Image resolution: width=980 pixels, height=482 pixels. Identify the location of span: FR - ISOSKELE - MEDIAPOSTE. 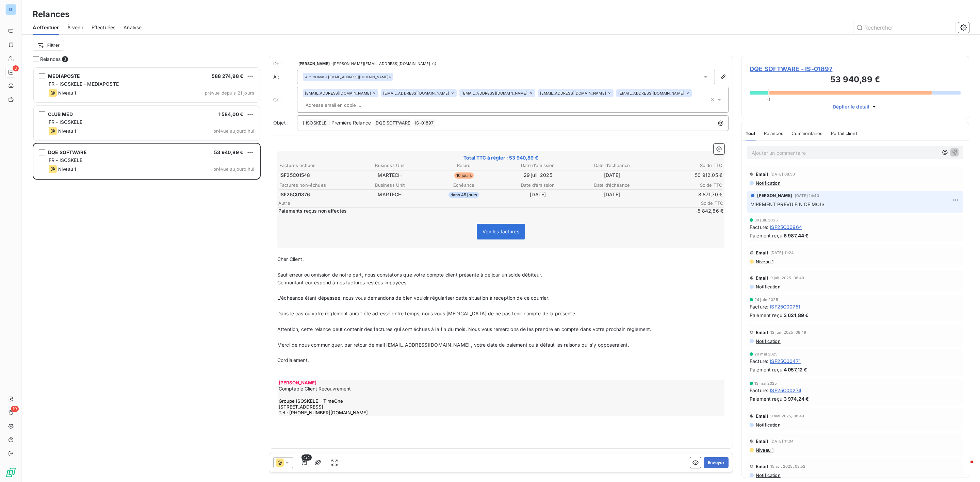
(84, 84).